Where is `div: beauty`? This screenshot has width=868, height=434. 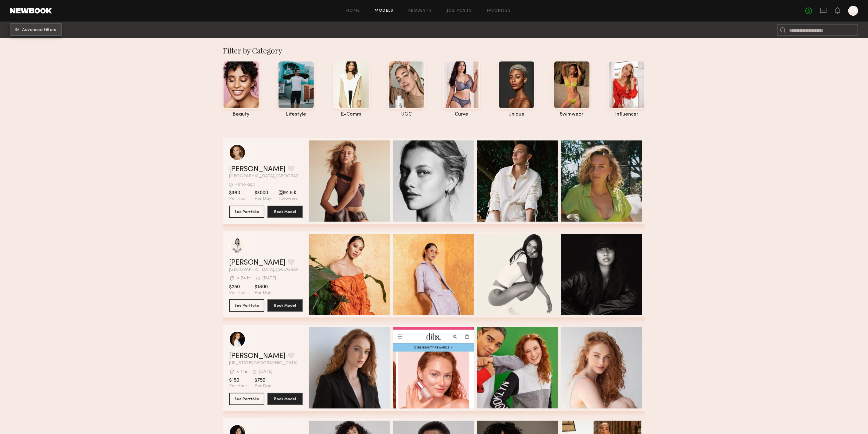
div: beauty is located at coordinates (241, 114).